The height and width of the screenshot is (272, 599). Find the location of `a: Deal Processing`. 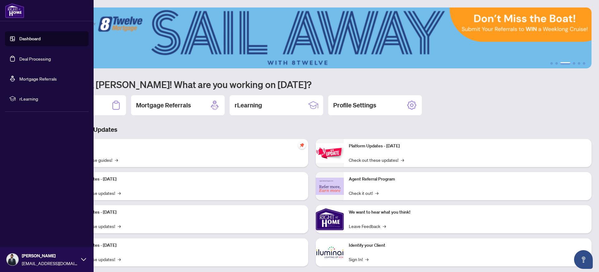

a: Deal Processing is located at coordinates (35, 59).